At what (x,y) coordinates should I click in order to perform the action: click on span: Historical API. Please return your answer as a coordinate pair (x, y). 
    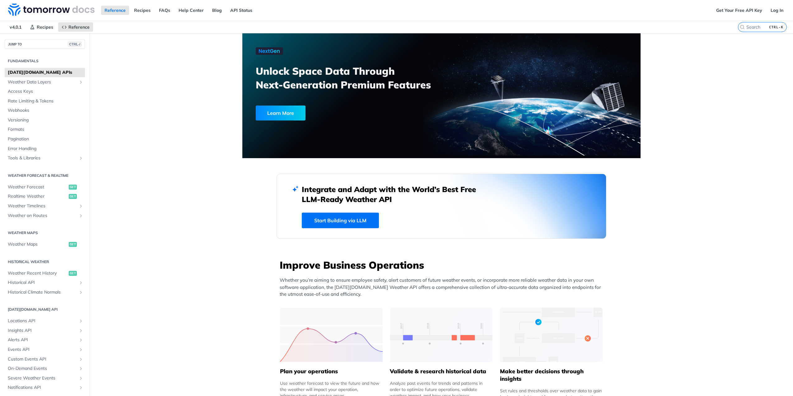
    Looking at the image, I should click on (42, 283).